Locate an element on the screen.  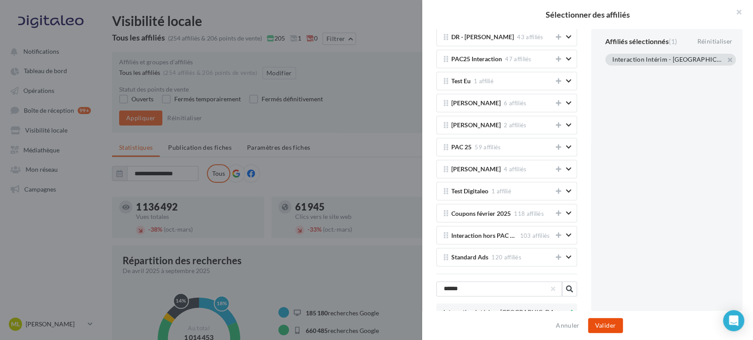
div: Open Intercom Messenger is located at coordinates (733, 321).